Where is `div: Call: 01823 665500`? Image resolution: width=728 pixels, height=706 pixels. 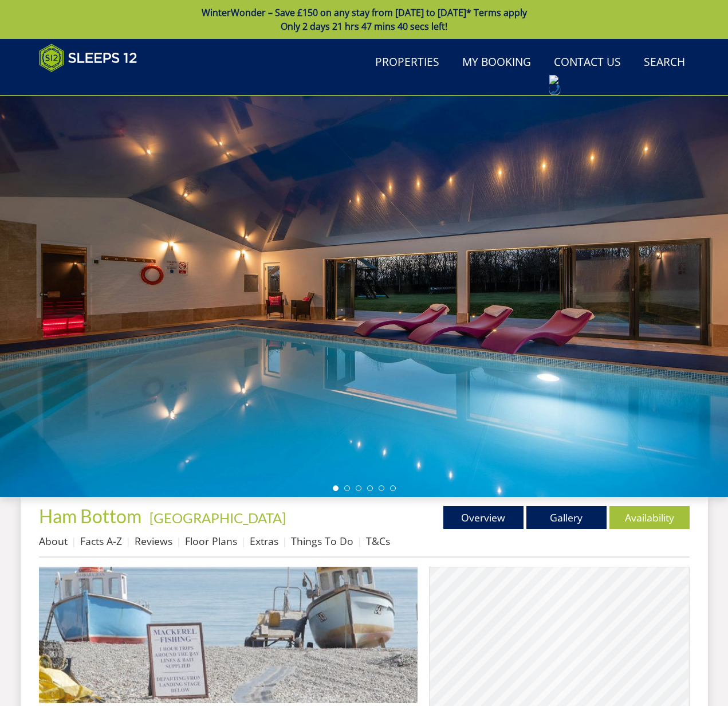
div: Call: 01823 665500 is located at coordinates (554, 89).